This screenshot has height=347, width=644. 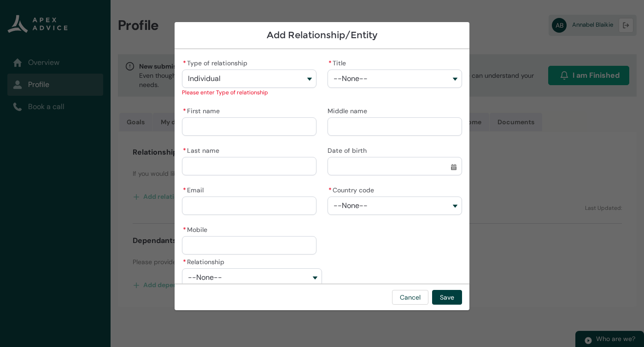 I want to click on button: Title, so click(x=395, y=79).